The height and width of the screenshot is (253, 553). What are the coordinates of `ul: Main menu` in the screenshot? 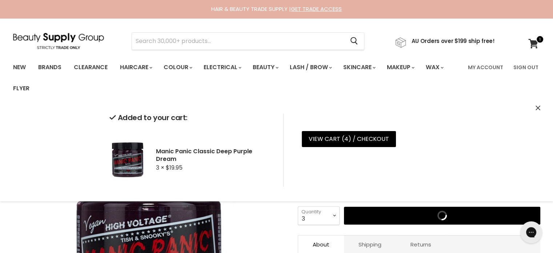 It's located at (236, 78).